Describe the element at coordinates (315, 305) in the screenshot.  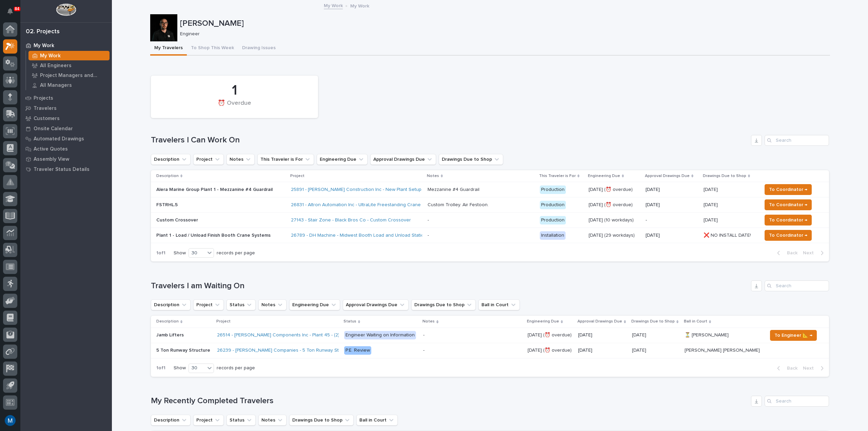
I see `button: Engineering Due` at that location.